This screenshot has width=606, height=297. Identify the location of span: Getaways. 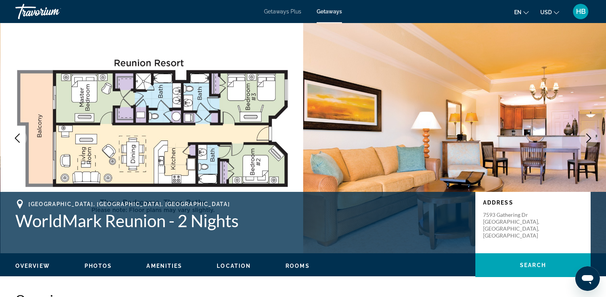
(329, 12).